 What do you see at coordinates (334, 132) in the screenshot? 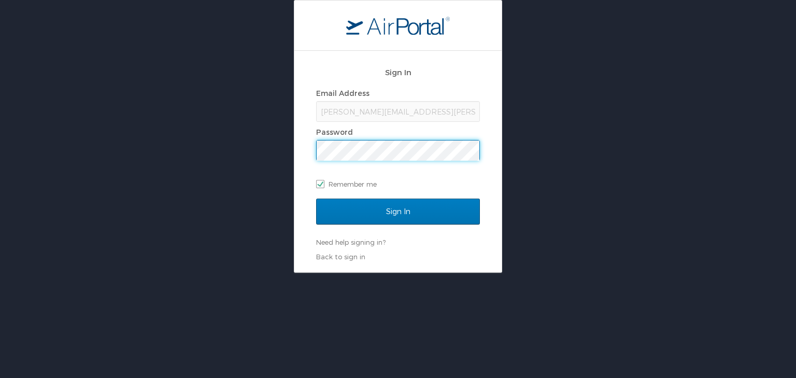
I see `label: Password` at bounding box center [334, 132].